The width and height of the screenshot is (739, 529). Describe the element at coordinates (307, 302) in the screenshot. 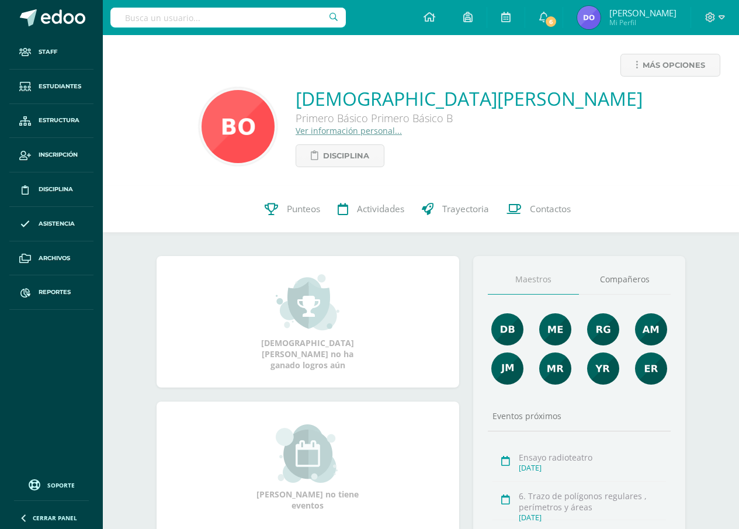

I see `img: achievement_small.png` at that location.